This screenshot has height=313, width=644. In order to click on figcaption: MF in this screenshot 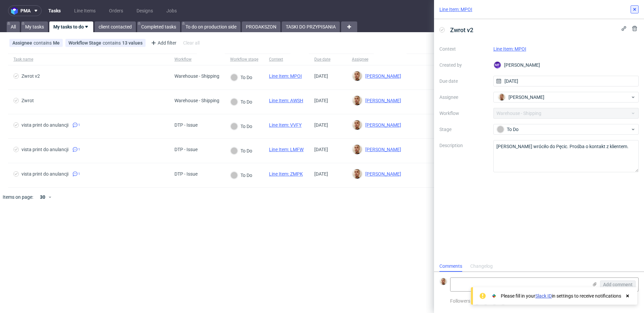, I will do `click(497, 65)`.